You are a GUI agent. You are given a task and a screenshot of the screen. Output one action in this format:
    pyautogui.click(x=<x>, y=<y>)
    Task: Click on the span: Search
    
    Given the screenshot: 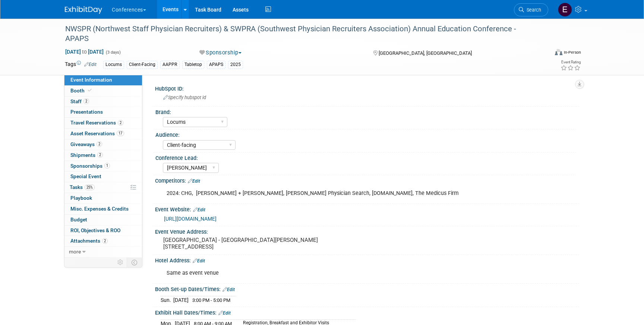 What is the action you would take?
    pyautogui.click(x=532, y=10)
    